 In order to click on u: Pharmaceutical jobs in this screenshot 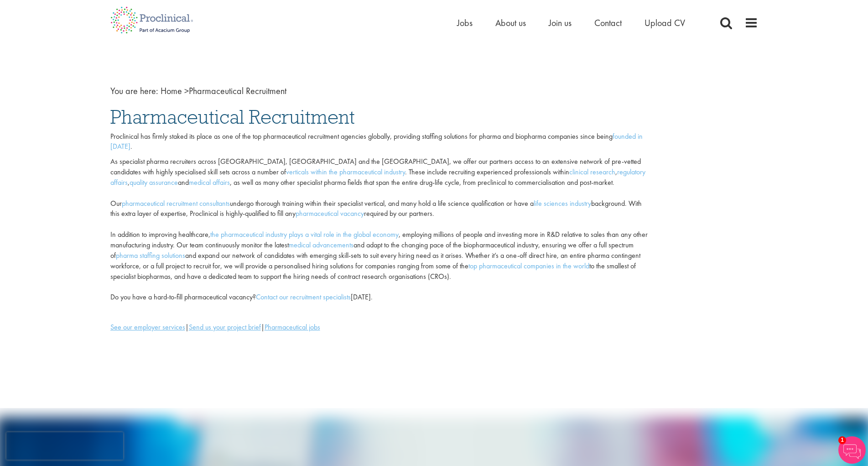, I will do `click(292, 327)`.